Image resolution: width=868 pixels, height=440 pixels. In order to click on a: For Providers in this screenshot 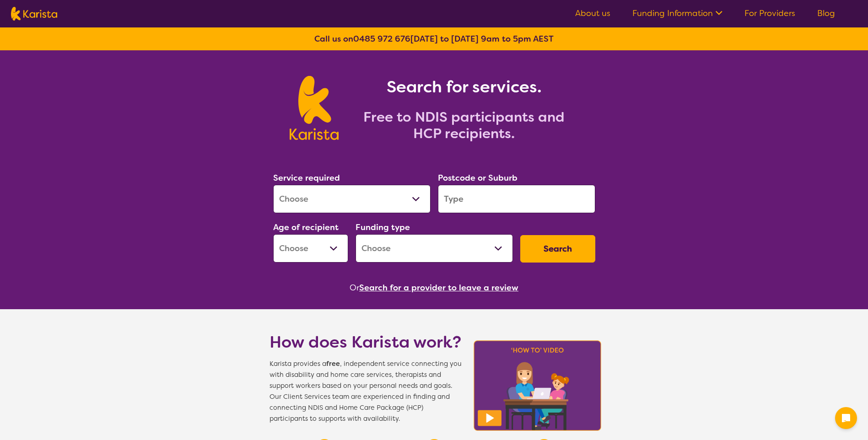, I will do `click(770, 13)`.